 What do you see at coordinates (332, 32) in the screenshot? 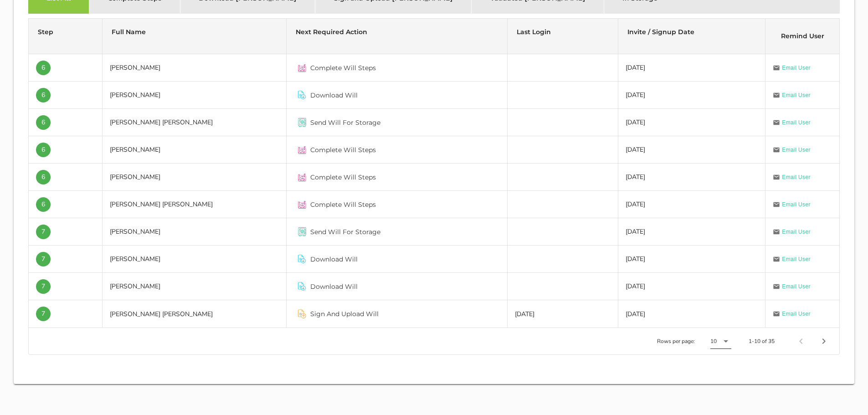
I see `span: Next Required Action` at bounding box center [332, 32].